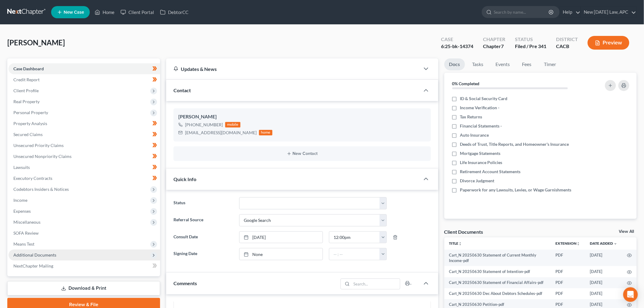 The width and height of the screenshot is (644, 308). What do you see at coordinates (514, 145) in the screenshot?
I see `span: Deeds of Trust, Title Reports, and Homeowner's Insurance` at bounding box center [514, 145].